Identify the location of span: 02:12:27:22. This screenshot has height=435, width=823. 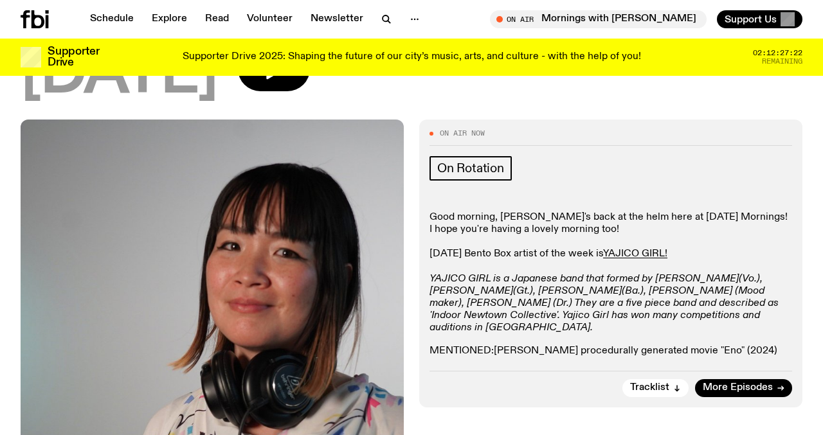
(777, 53).